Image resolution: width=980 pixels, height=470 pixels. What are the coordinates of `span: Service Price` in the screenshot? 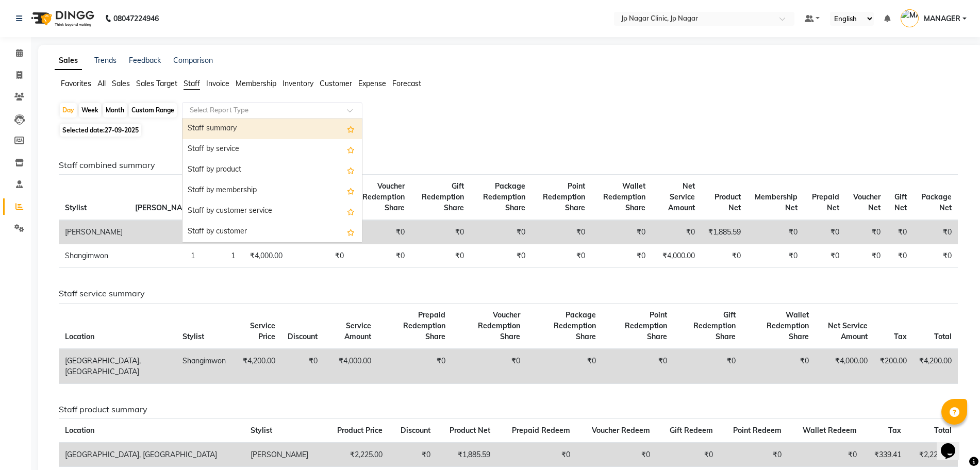 It's located at (263, 331).